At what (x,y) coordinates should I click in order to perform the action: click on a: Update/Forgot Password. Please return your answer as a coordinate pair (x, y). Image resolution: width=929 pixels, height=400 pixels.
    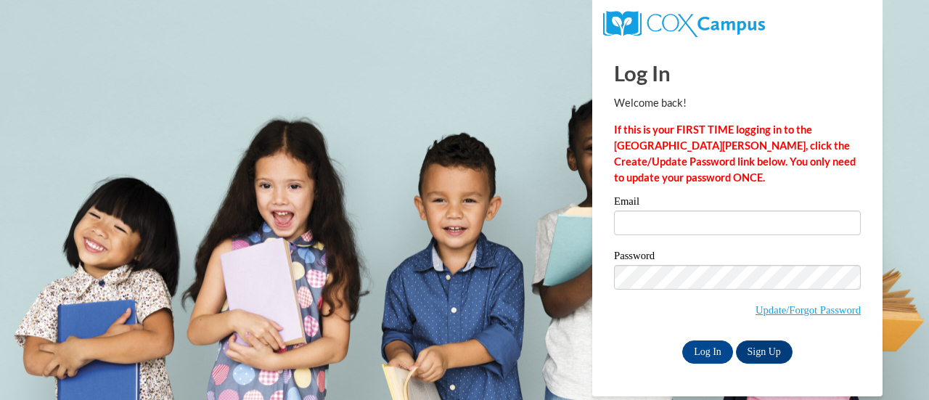
    Looking at the image, I should click on (808, 310).